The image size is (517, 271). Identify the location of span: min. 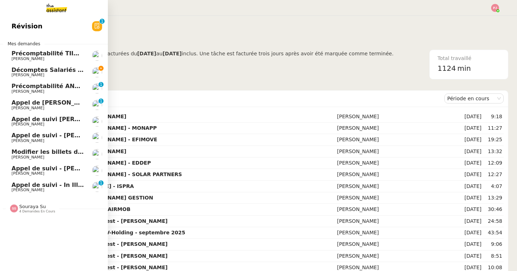
(464, 68).